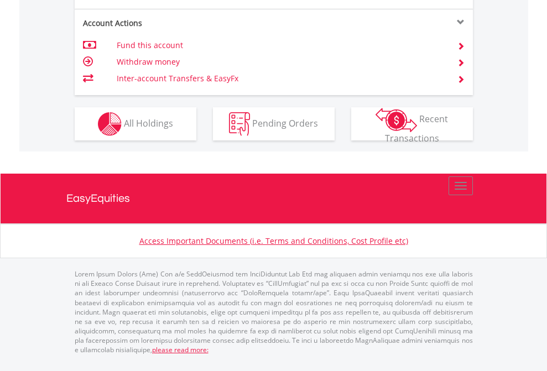 This screenshot has height=371, width=547. Describe the element at coordinates (280, 62) in the screenshot. I see `td: Withdraw money` at that location.